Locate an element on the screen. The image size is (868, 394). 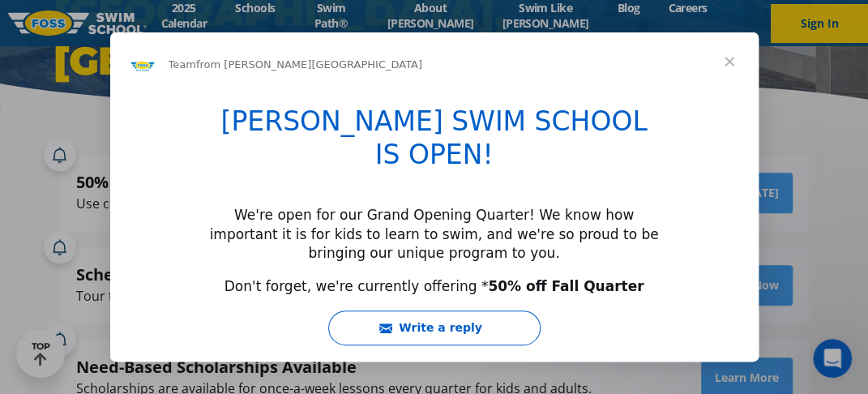
span: Close is located at coordinates (730, 62).